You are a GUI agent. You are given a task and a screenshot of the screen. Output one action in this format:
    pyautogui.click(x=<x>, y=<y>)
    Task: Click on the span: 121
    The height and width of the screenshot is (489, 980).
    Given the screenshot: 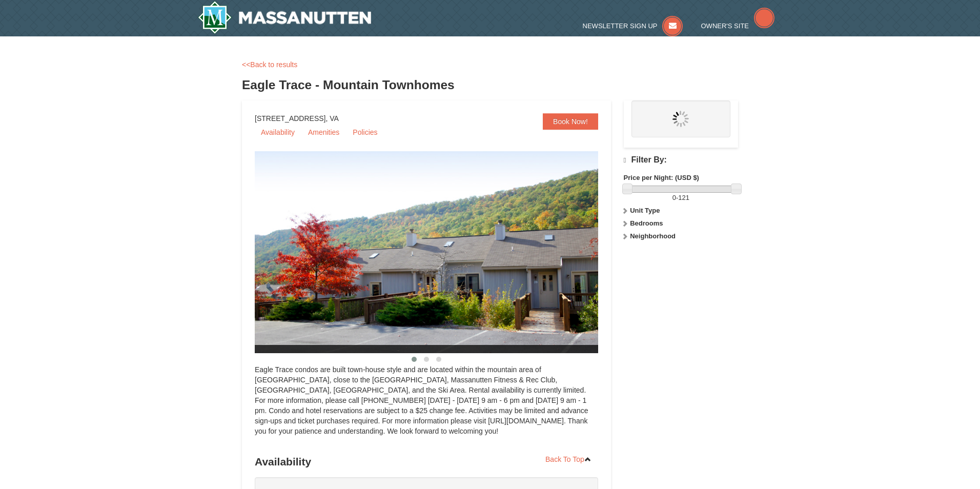 What is the action you would take?
    pyautogui.click(x=684, y=197)
    